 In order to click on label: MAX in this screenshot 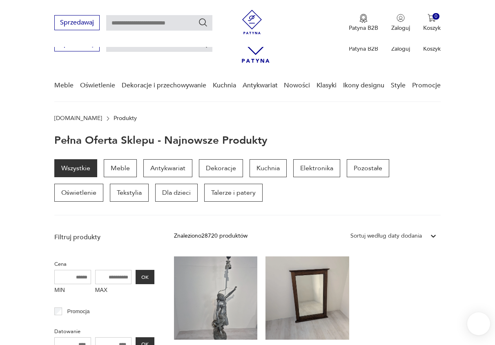, I will do `click(114, 291)`.